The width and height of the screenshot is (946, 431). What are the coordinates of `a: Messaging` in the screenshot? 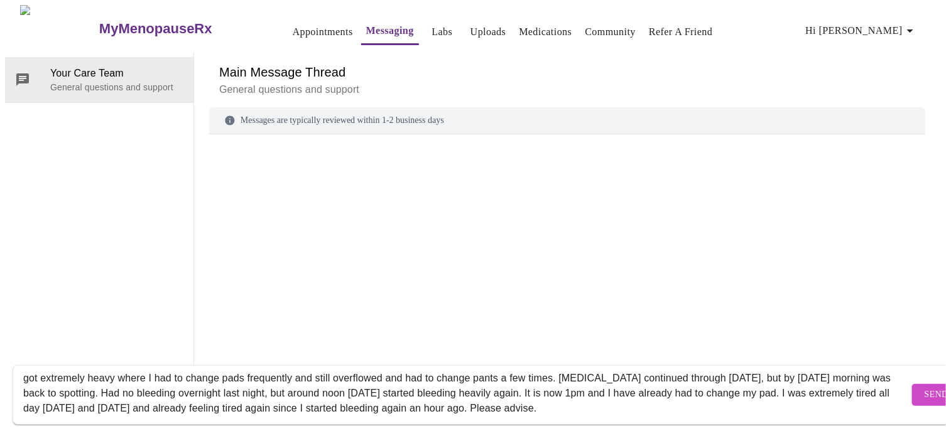 It's located at (390, 31).